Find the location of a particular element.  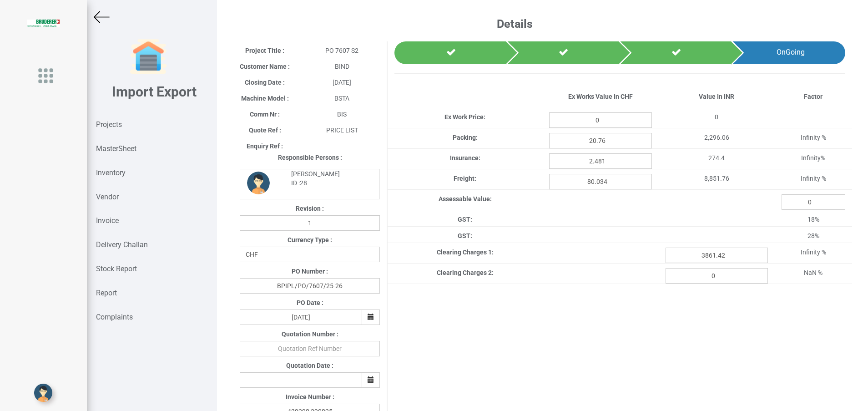

input: Revision is located at coordinates (310, 223).